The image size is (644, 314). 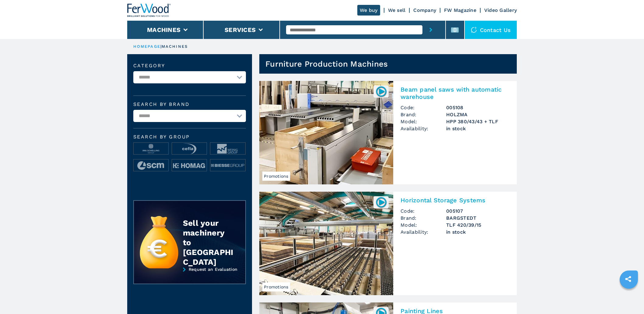 I want to click on label: Category, so click(x=190, y=66).